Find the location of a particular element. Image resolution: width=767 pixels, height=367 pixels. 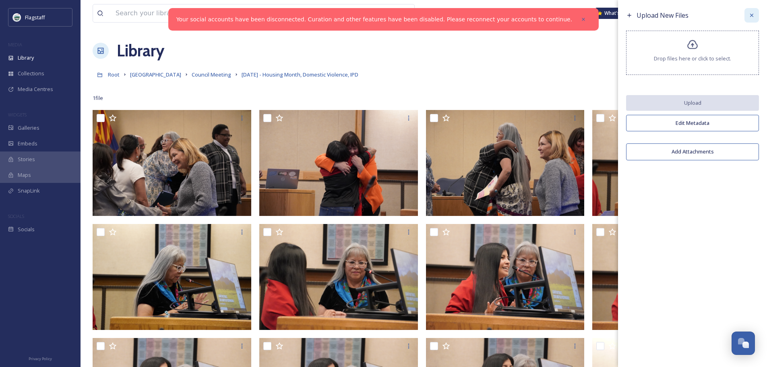

input: Search your library is located at coordinates (223, 13).